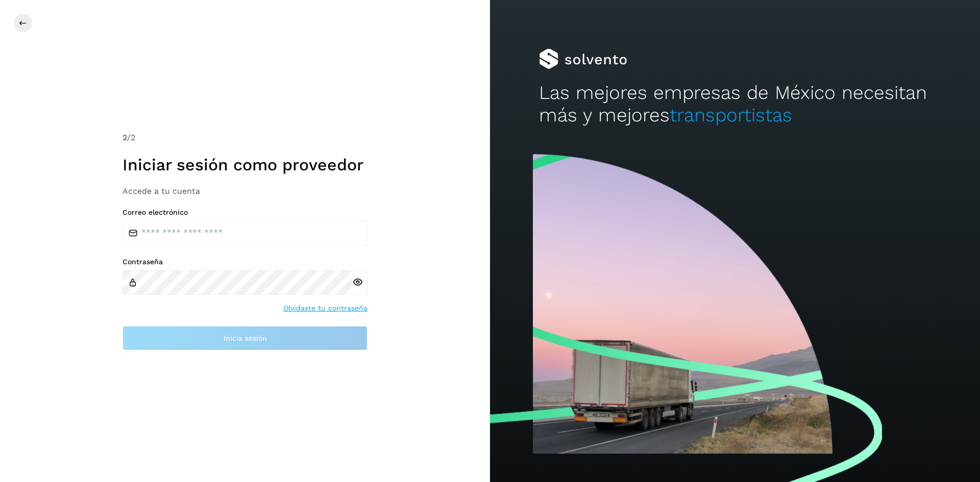 This screenshot has height=482, width=980. Describe the element at coordinates (735, 104) in the screenshot. I see `h2: Las mejores empresas de México necesitan más y mejores` at that location.